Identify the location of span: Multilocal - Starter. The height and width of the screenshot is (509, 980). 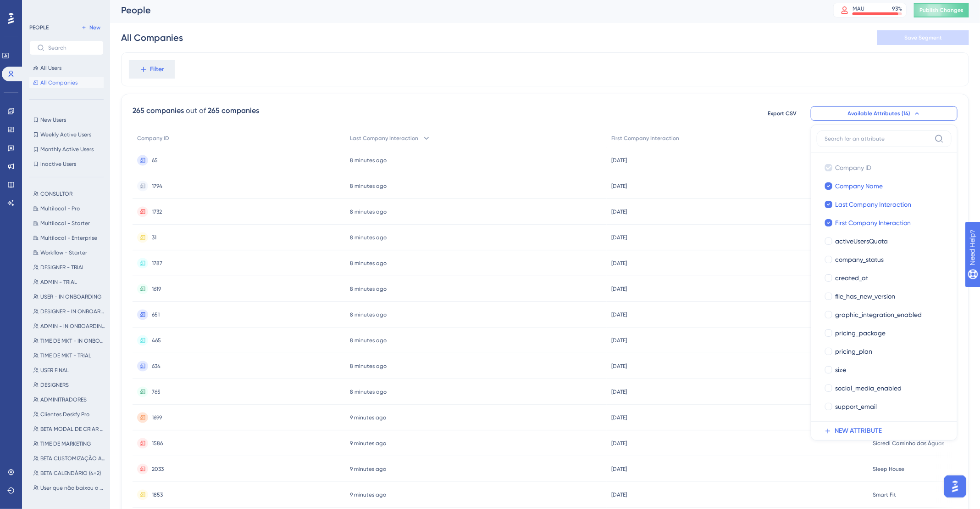
(65, 223).